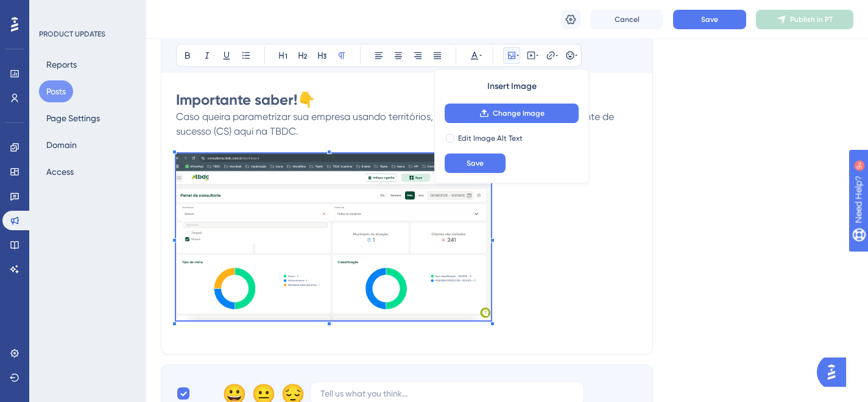 This screenshot has width=868, height=402. I want to click on span: Cancel, so click(627, 20).